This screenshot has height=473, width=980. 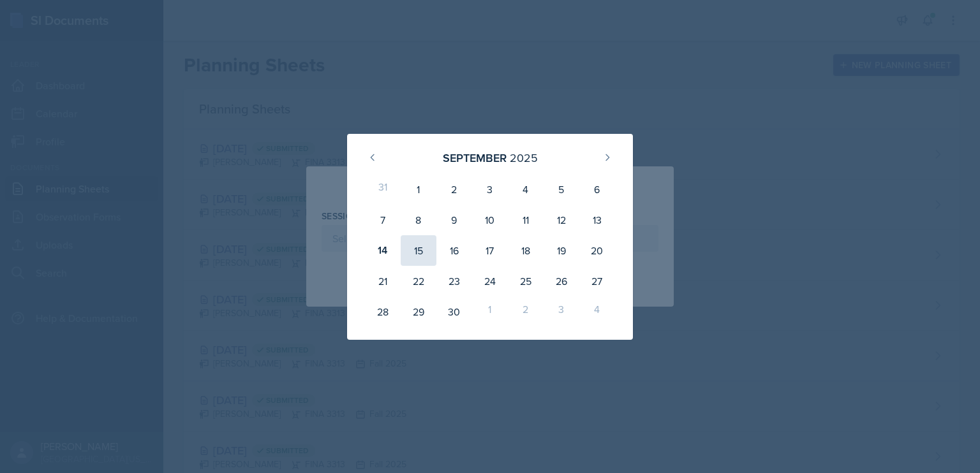 What do you see at coordinates (597, 281) in the screenshot?
I see `div: 27` at bounding box center [597, 281].